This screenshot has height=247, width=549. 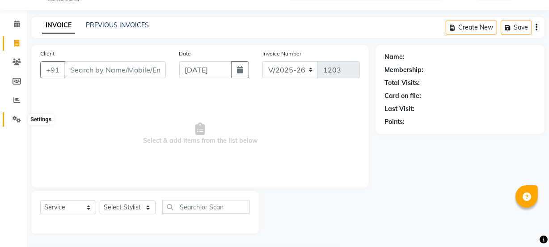 I want to click on div: Name:, so click(x=395, y=57).